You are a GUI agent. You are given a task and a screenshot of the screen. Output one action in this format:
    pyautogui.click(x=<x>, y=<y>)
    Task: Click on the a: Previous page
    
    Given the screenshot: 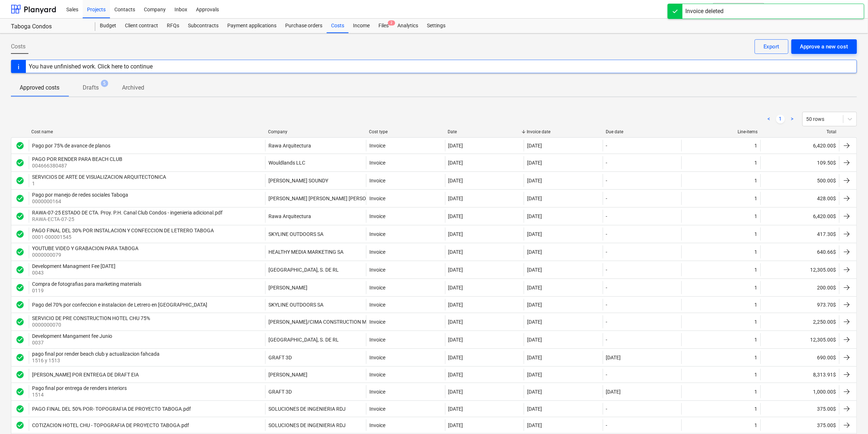 What is the action you would take?
    pyautogui.click(x=769, y=119)
    